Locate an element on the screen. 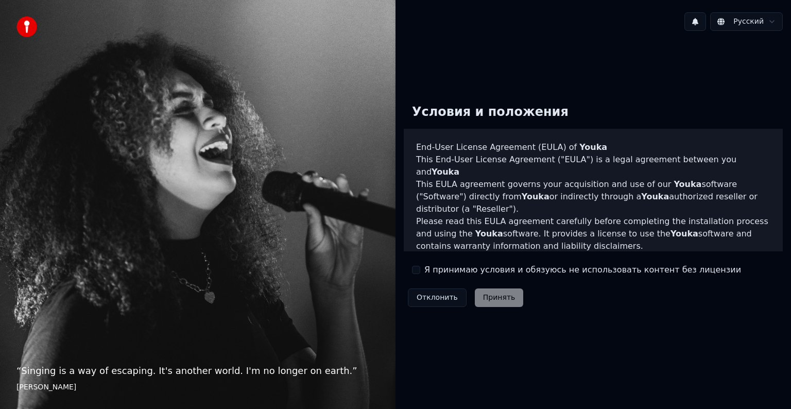 The image size is (791, 409). div: Условия и положения is located at coordinates (490, 112).